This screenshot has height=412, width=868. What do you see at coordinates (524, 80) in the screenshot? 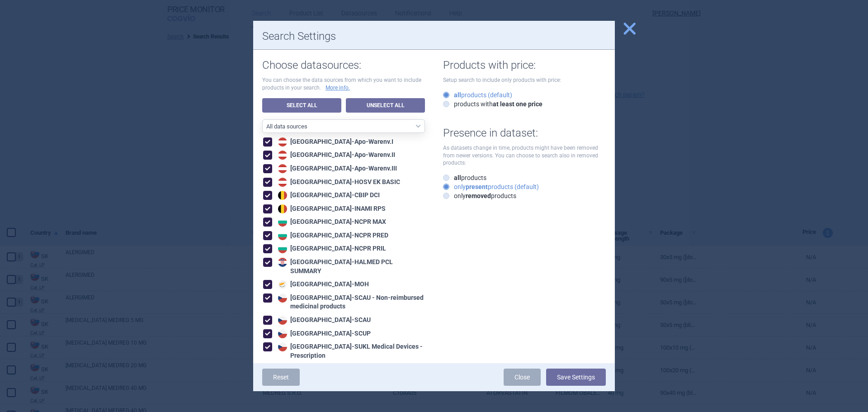
I see `p: Setup search to include only products with price:` at bounding box center [524, 80].